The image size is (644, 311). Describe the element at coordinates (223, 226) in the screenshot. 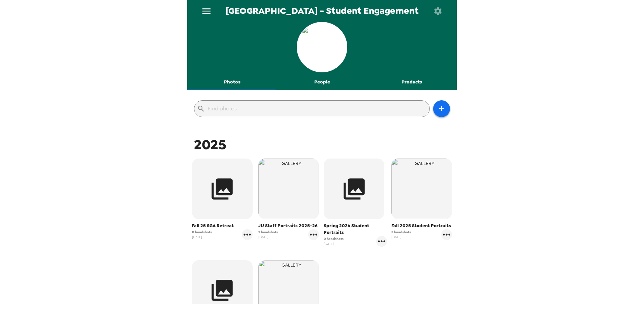

I see `span: Fall 25 SGA Retreat` at that location.